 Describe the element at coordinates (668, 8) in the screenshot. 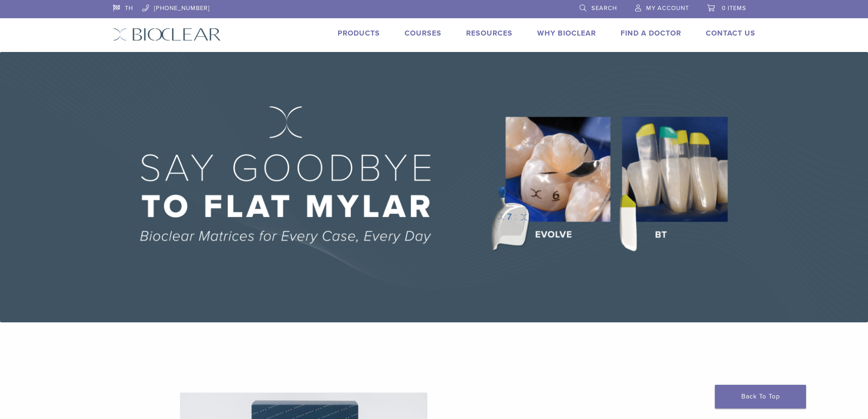

I see `span: My Account` at that location.